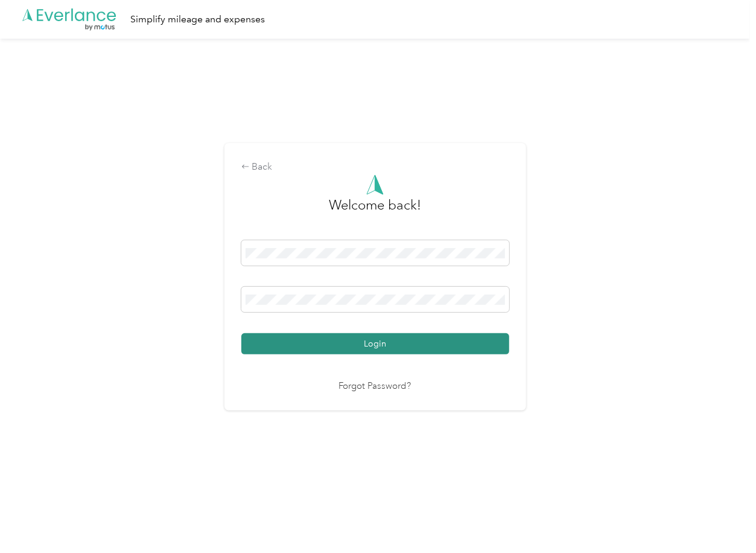 The width and height of the screenshot is (756, 553). What do you see at coordinates (375, 212) in the screenshot?
I see `h3: greeting` at bounding box center [375, 212].